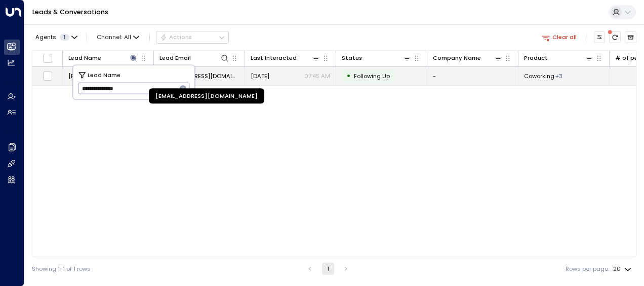 This screenshot has width=644, height=286. Describe the element at coordinates (623, 268) in the screenshot. I see `div: 20` at that location.